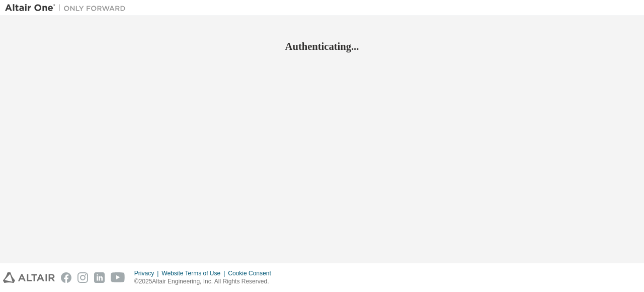  What do you see at coordinates (66, 277) in the screenshot?
I see `img: facebook.svg` at bounding box center [66, 277].